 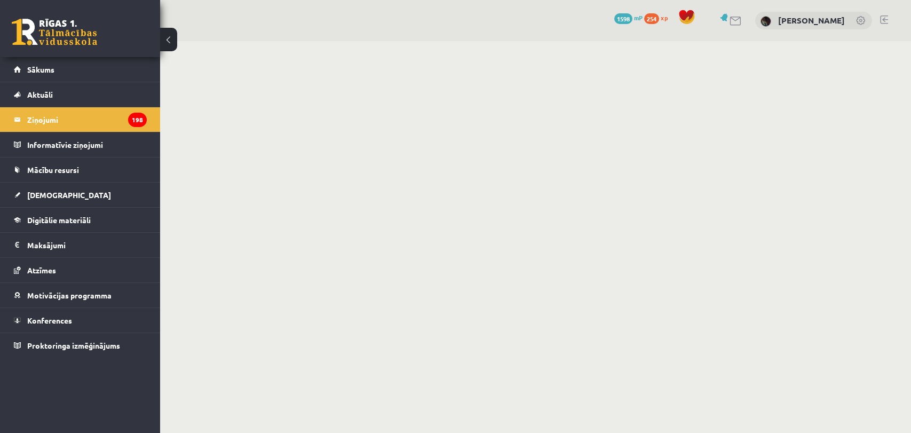 I want to click on legend: Maksājumi, so click(x=87, y=245).